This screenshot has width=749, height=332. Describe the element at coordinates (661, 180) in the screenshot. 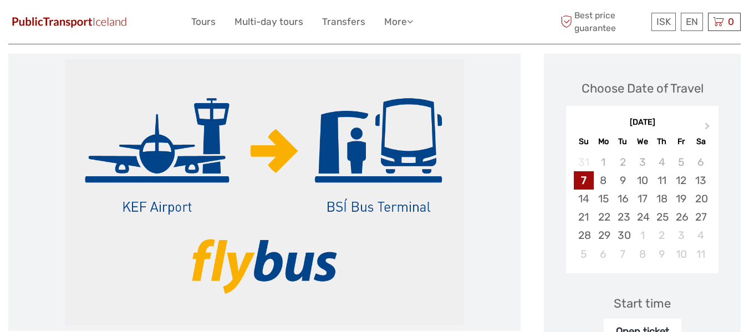

I see `div: Choose Thursday, September 11th, 2025` at that location.